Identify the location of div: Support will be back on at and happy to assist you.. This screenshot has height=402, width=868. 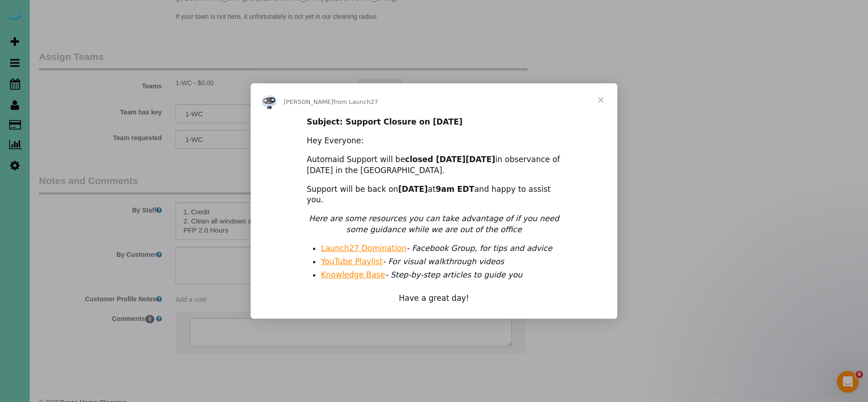
(434, 195).